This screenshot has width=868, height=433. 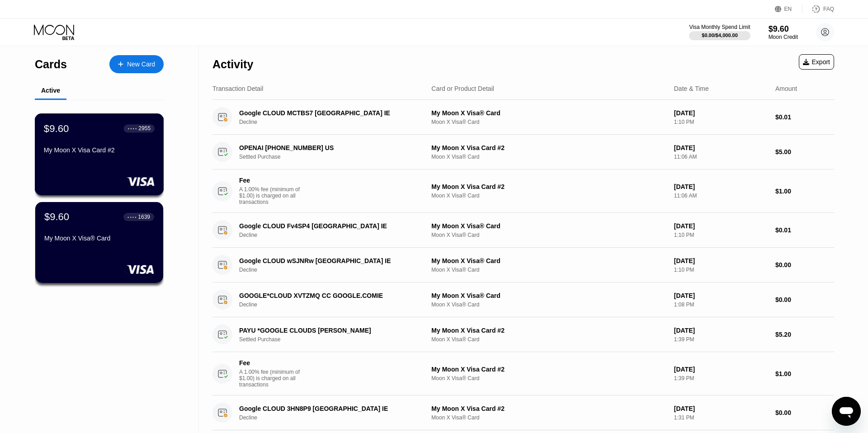 What do you see at coordinates (137, 64) in the screenshot?
I see `div: New Card` at bounding box center [137, 64].